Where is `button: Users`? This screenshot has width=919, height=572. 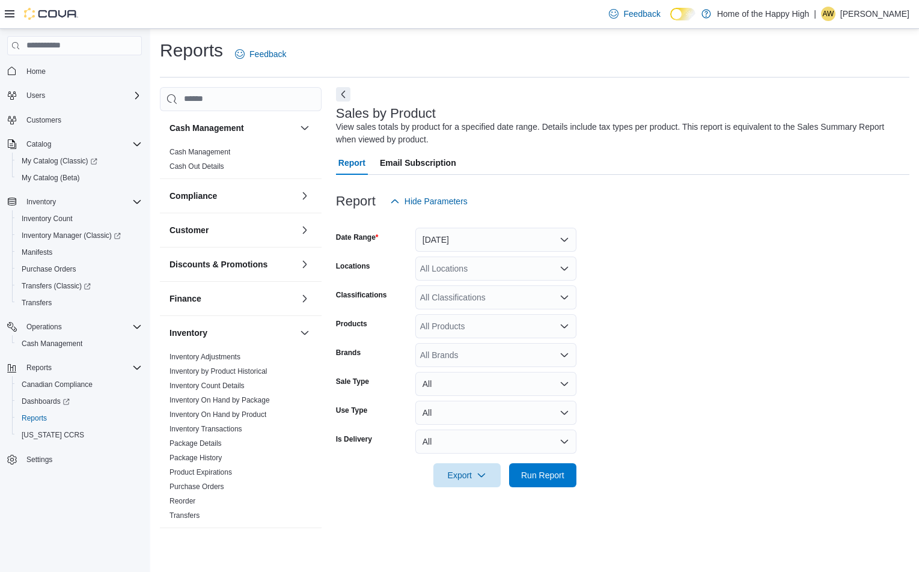
button: Users is located at coordinates (75, 96).